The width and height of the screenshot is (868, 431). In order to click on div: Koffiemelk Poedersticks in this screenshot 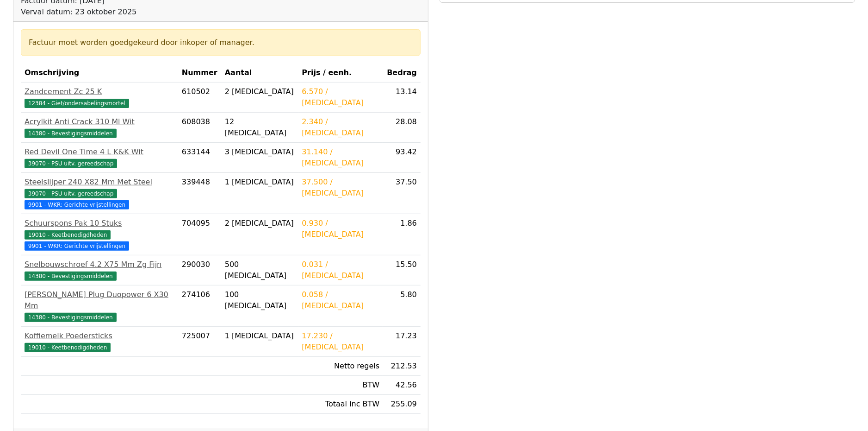, I will do `click(99, 336)`.